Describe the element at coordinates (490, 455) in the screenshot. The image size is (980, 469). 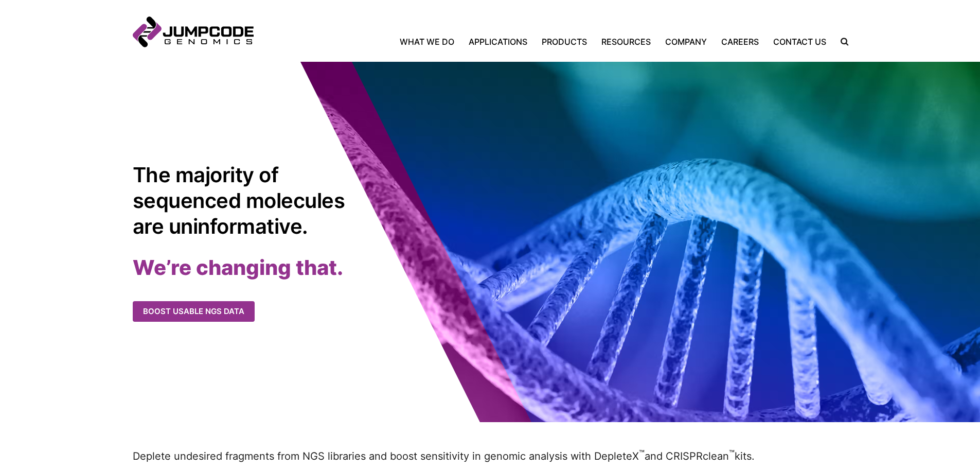
I see `p: Deplete undesired fragments from NGS libraries and boost sensitivity in genomic analysis with Dep...` at that location.